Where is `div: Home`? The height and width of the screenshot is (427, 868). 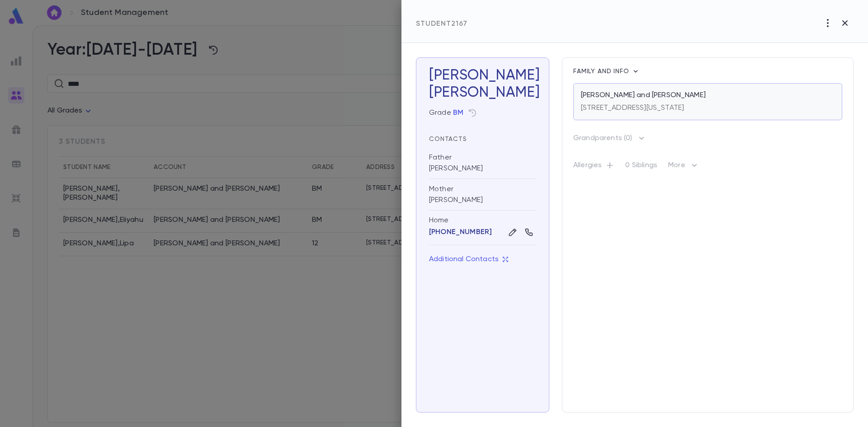
div: Home is located at coordinates (482, 221).